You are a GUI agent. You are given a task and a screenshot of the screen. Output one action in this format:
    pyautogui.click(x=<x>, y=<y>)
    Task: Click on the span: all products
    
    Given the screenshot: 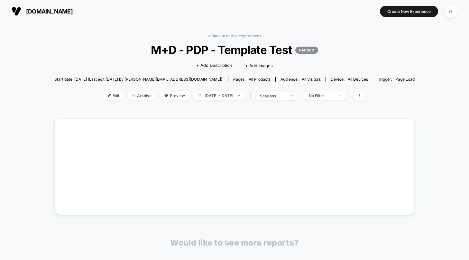 What is the action you would take?
    pyautogui.click(x=260, y=79)
    